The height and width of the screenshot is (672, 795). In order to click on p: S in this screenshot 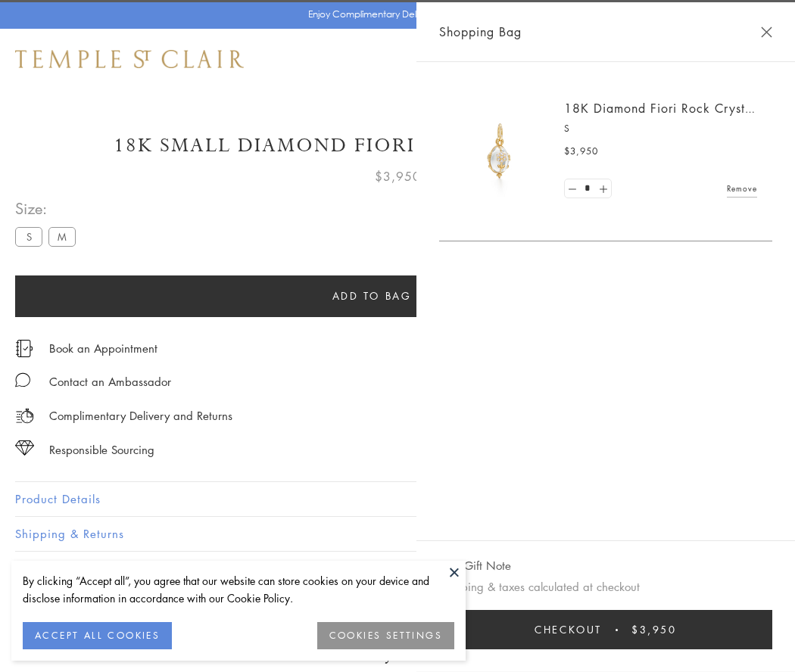, I will do `click(661, 129)`.